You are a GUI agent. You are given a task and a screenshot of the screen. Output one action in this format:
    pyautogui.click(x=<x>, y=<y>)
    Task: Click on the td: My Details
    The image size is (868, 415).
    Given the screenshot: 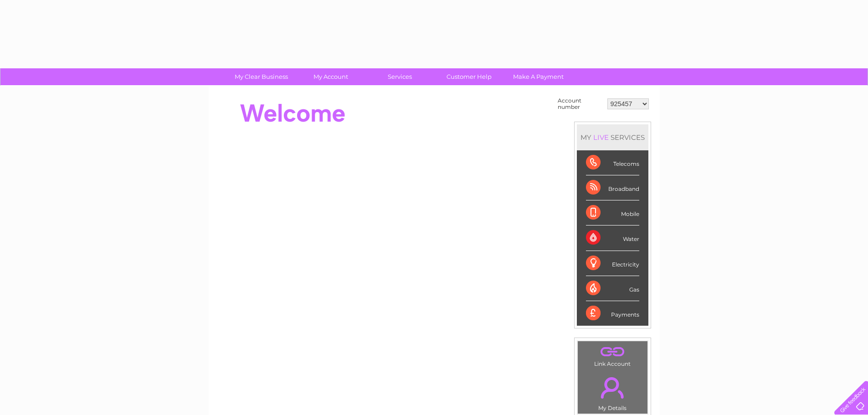 What is the action you would take?
    pyautogui.click(x=612, y=392)
    